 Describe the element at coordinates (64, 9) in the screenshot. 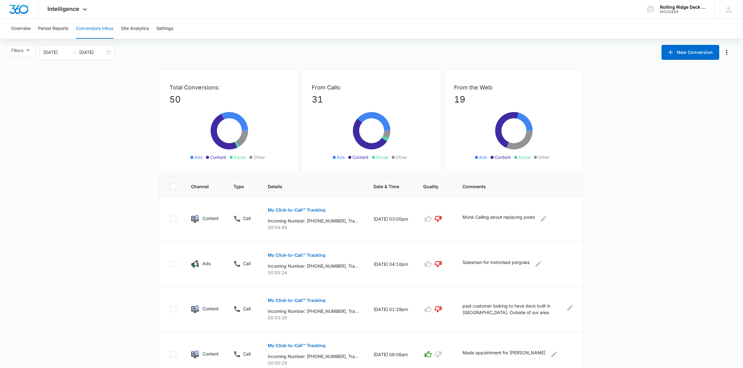

I see `span: Intelligence` at that location.